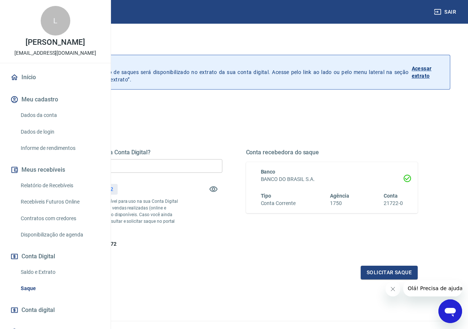 This screenshot has height=329, width=468. What do you see at coordinates (105, 244) in the screenshot?
I see `span: R$ 178,72` at bounding box center [105, 244].